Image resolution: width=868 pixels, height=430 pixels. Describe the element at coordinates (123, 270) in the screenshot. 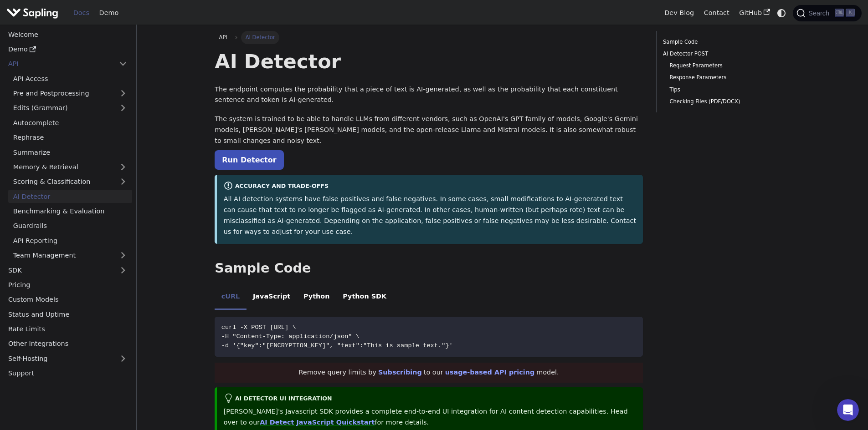

I see `button: Expand sidebar category 'SDK'` at that location.